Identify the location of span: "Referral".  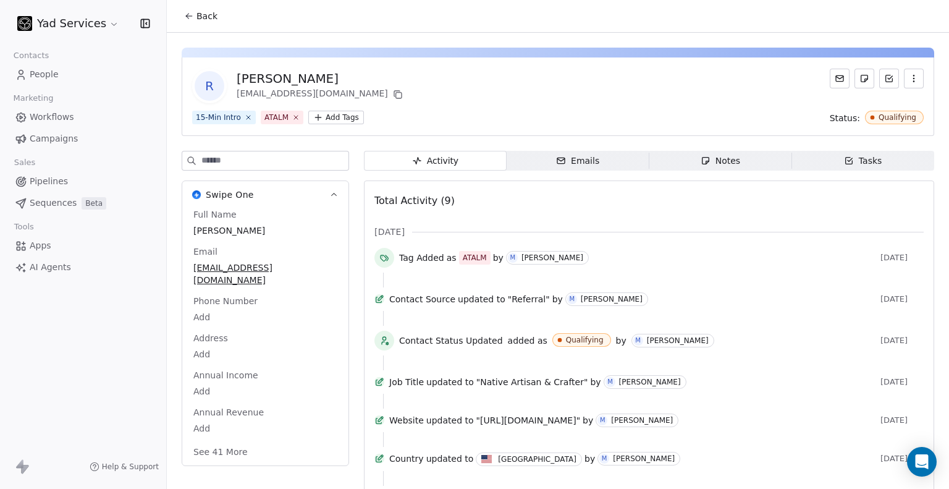
(529, 299).